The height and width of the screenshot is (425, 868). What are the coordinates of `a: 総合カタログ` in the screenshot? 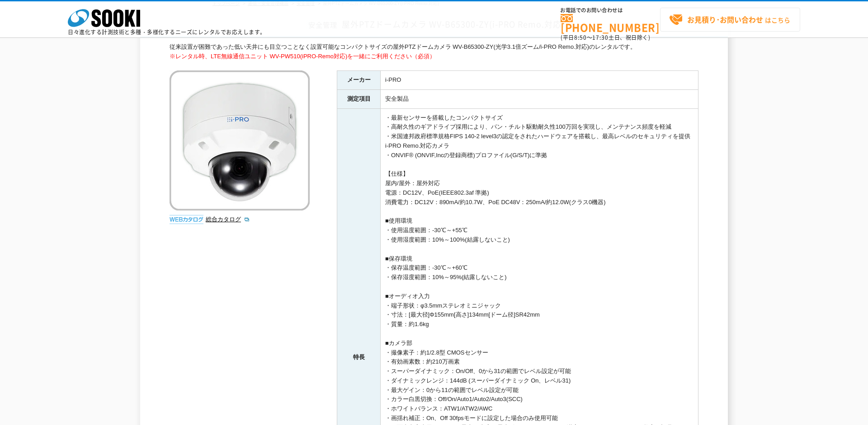 It's located at (228, 219).